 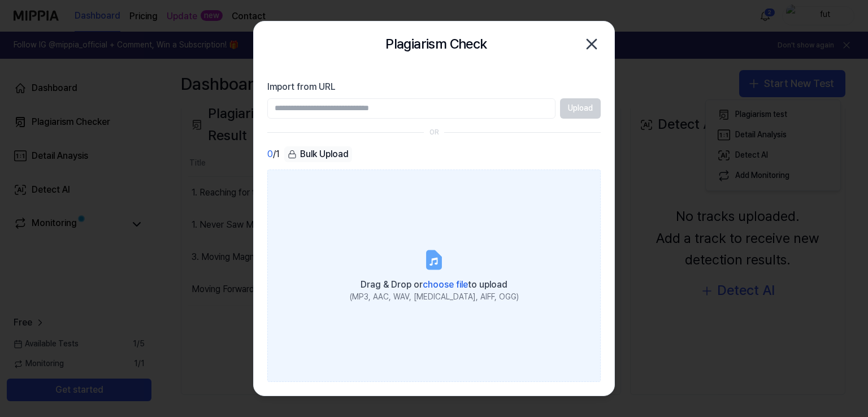 What do you see at coordinates (436, 44) in the screenshot?
I see `h2: Plagiarism Check` at bounding box center [436, 44].